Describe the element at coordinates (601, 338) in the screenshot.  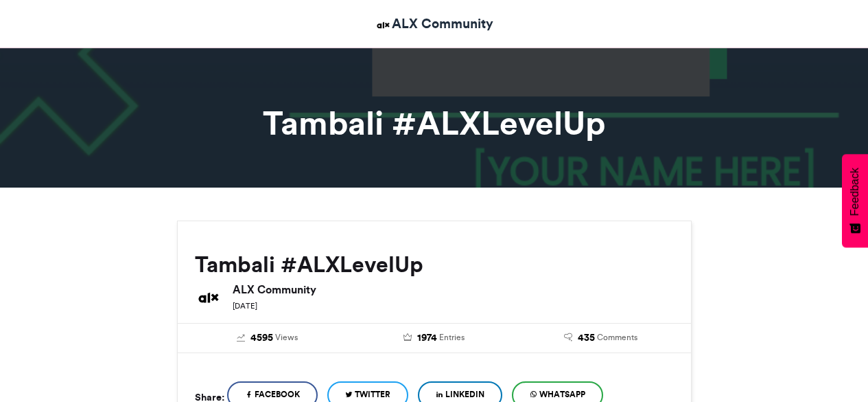
I see `a: 435 Comments` at that location.